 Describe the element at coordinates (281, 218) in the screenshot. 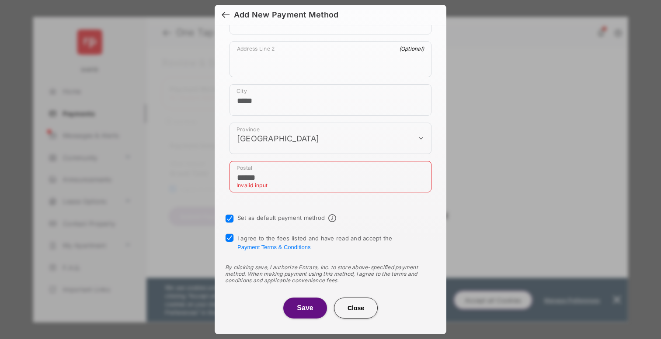

I see `label: Set as default payment method` at that location.